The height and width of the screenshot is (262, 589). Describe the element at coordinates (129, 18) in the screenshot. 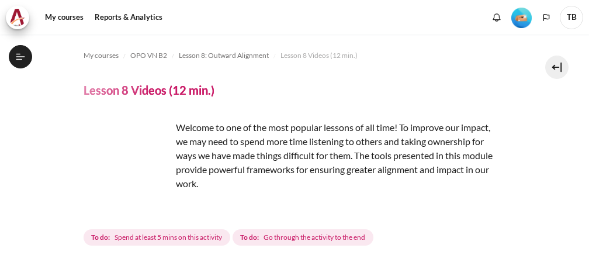

I see `a: Reports & Analytics` at that location.